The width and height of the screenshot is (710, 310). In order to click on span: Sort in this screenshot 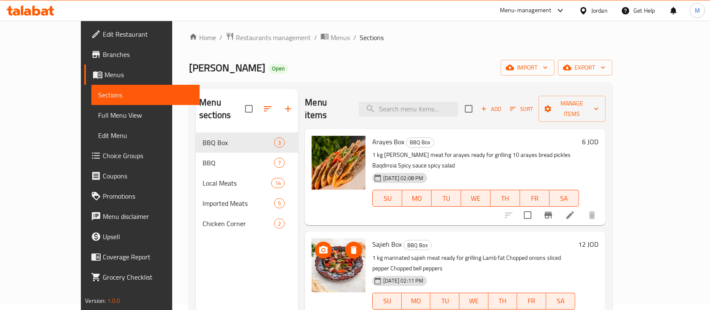, I will do `click(522, 109)`.